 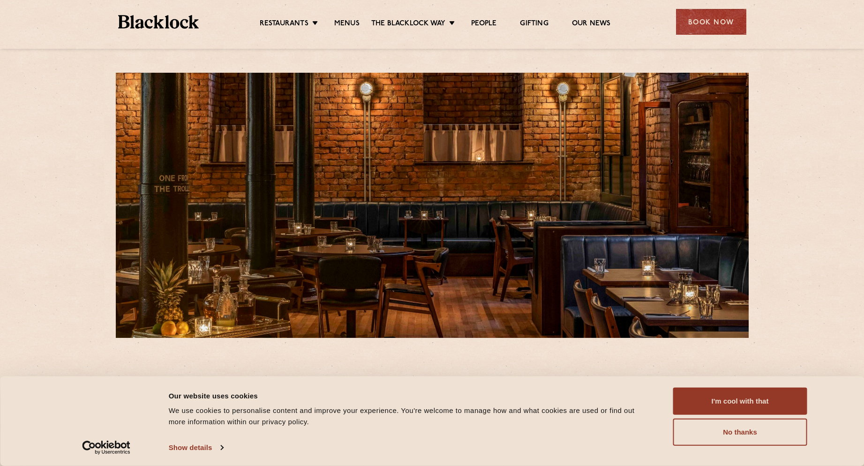 I want to click on a: Restaurants, so click(x=284, y=24).